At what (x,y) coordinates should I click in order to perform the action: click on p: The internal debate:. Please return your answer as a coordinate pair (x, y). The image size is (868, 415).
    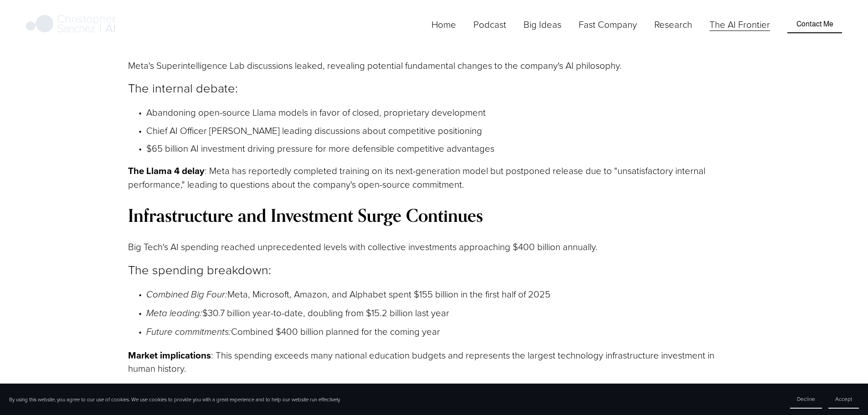
    Looking at the image, I should click on (434, 87).